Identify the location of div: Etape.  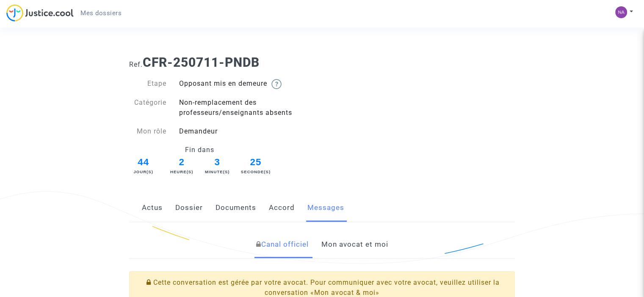
(148, 84).